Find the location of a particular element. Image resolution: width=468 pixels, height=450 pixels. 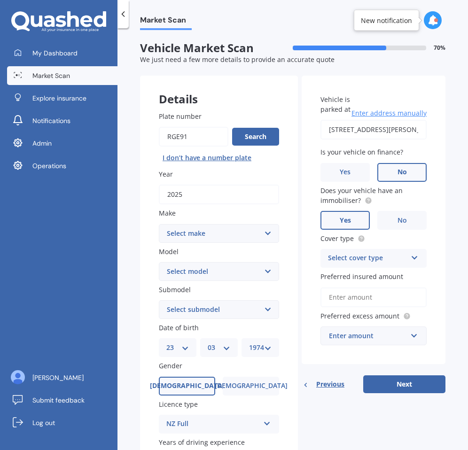

input: YYYY is located at coordinates (219, 195).